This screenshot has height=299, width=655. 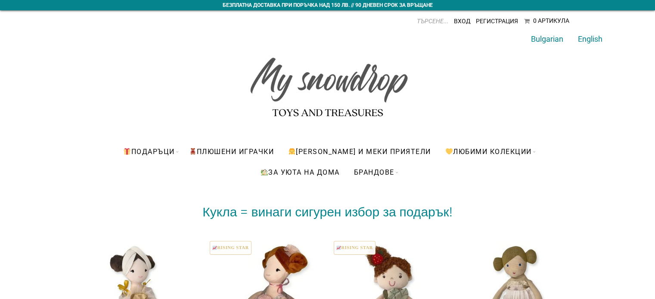 I want to click on img: My snowdrop, so click(x=328, y=83).